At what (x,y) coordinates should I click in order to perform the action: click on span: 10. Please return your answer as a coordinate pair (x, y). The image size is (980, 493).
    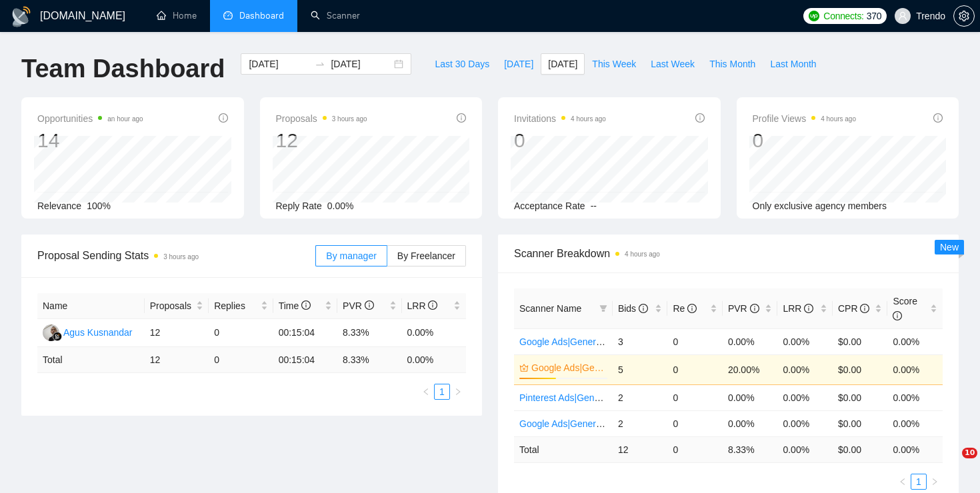
    Looking at the image, I should click on (970, 453).